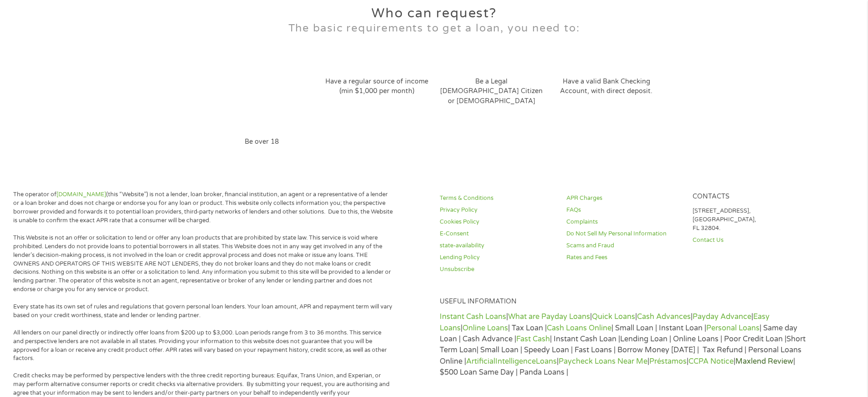  I want to click on a: Artificial, so click(481, 361).